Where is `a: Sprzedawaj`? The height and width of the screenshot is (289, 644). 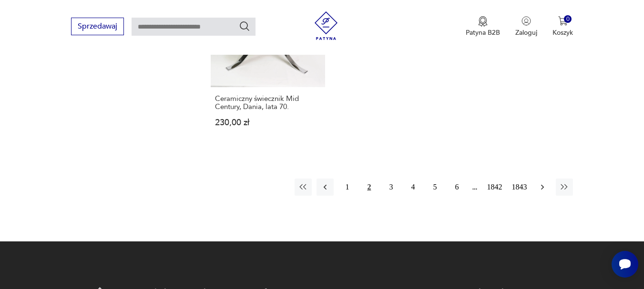
a: Sprzedawaj is located at coordinates (97, 27).